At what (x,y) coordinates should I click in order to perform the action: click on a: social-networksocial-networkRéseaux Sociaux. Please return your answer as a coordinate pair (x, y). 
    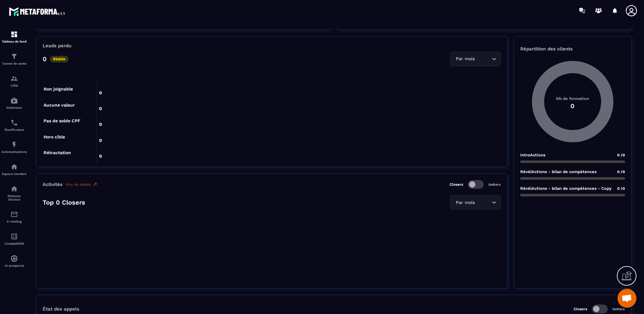
    Looking at the image, I should click on (14, 193).